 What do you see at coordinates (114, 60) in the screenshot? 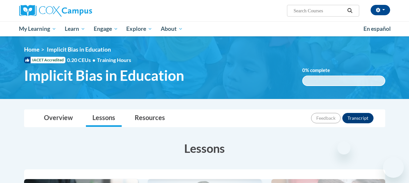
I see `span: Training Hours` at bounding box center [114, 60].